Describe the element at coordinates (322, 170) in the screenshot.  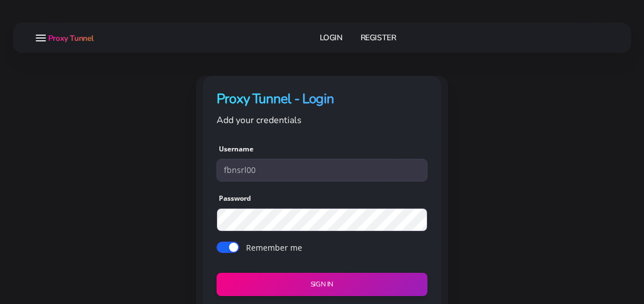
I see `input: Username` at that location.